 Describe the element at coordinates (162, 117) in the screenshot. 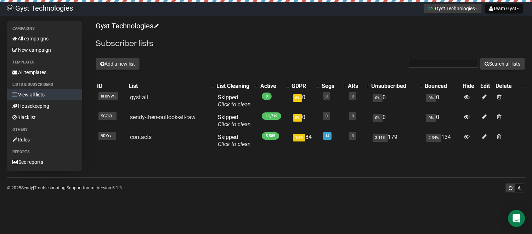

I see `a: sendy-then-outlook-all-raw` at that location.